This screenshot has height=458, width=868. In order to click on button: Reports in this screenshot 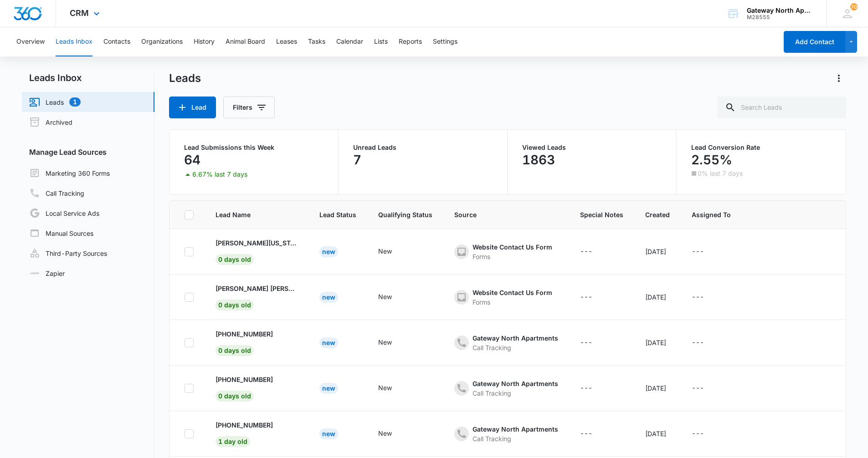, I will do `click(410, 42)`.